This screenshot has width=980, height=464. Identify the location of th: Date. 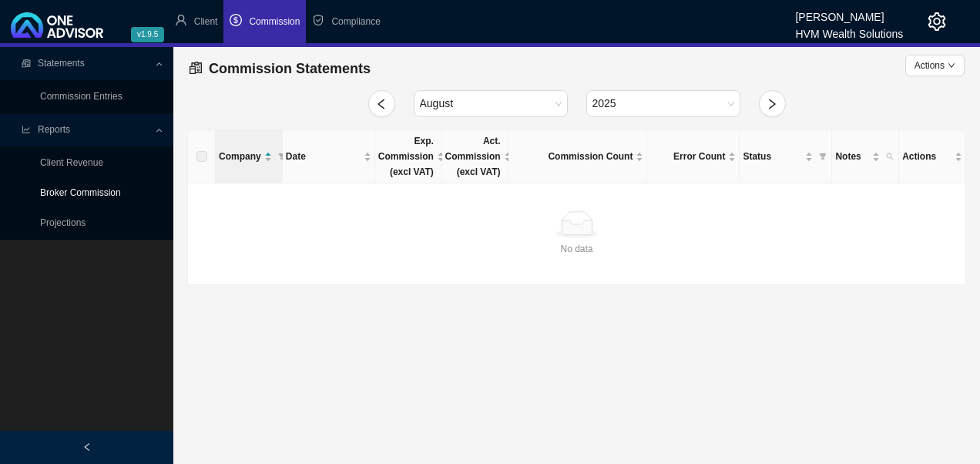
(329, 156).